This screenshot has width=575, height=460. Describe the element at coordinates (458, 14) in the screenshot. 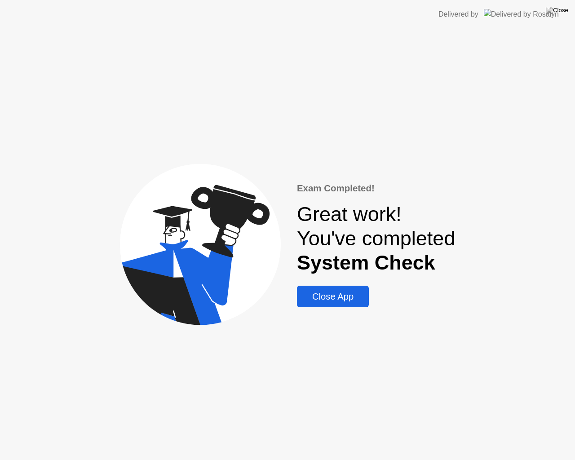

I see `div: Delivered by` at that location.